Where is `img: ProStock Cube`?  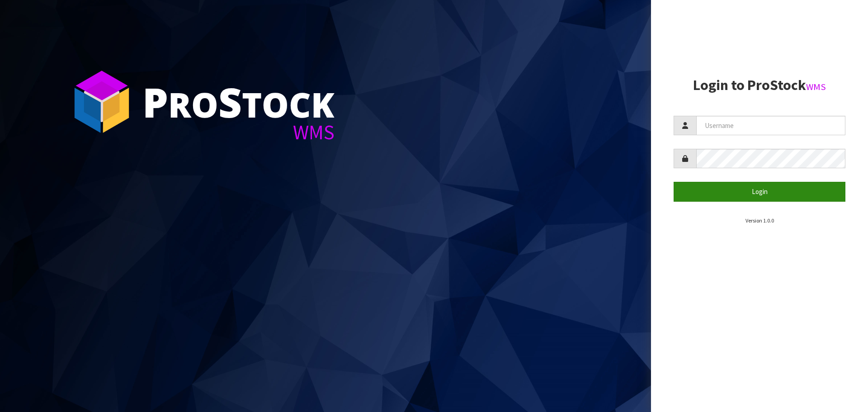 img: ProStock Cube is located at coordinates (102, 102).